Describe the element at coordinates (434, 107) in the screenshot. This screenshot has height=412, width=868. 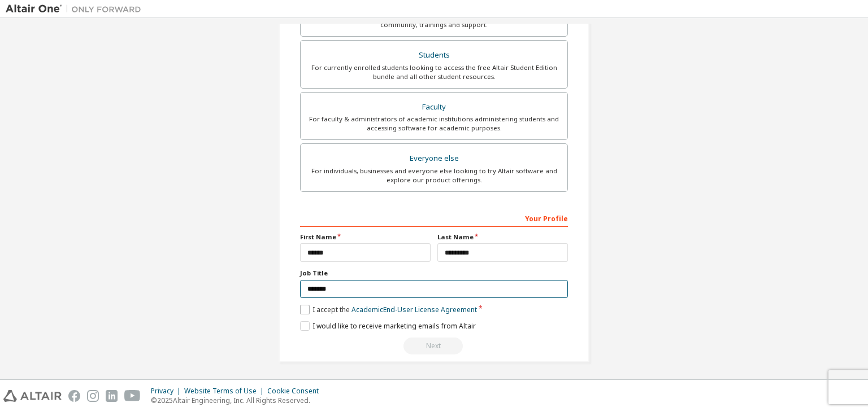
I see `div: Faculty` at that location.